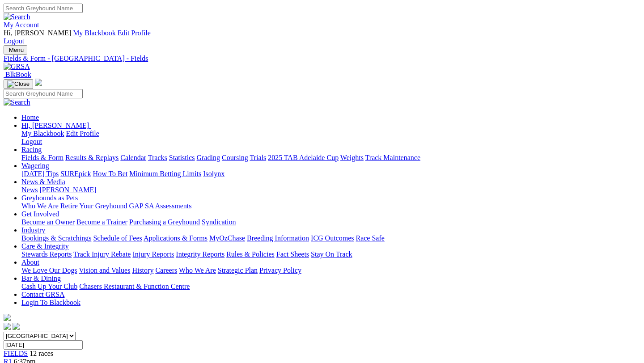 Image resolution: width=644 pixels, height=363 pixels. I want to click on div: News & Media, so click(331, 190).